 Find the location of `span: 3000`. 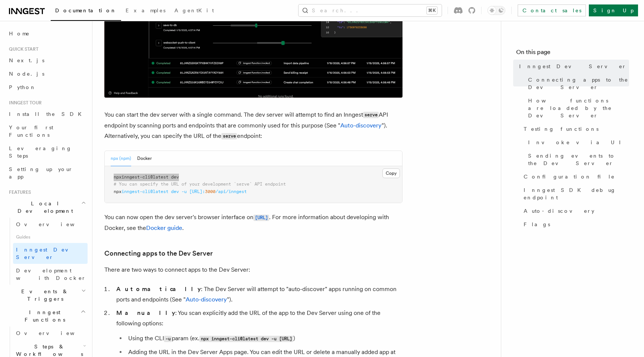

span: 3000 is located at coordinates (210, 192).